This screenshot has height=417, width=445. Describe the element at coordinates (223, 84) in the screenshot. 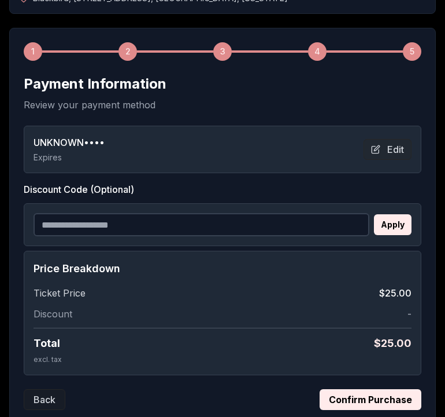

I see `h2: Payment Information` at that location.